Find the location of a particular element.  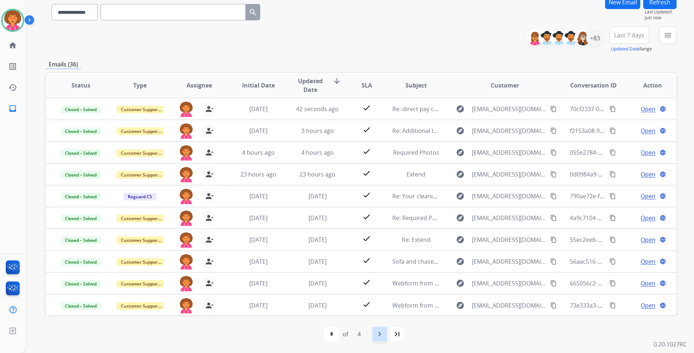

span: 665056c2-2da3-4736-acdd-1bb5917d4a56 is located at coordinates (627, 283).